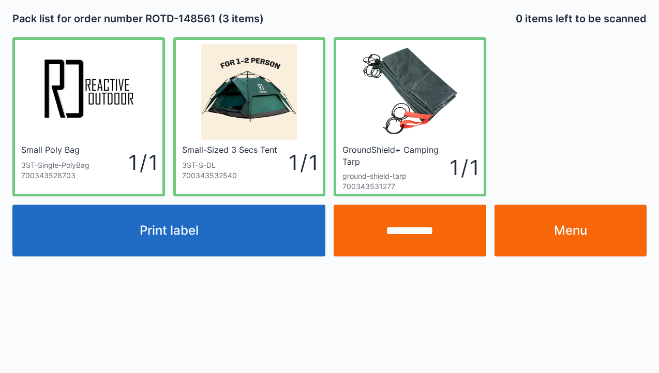 The width and height of the screenshot is (659, 373). What do you see at coordinates (395, 155) in the screenshot?
I see `div: GroundShield+ Camping Tarp` at bounding box center [395, 155].